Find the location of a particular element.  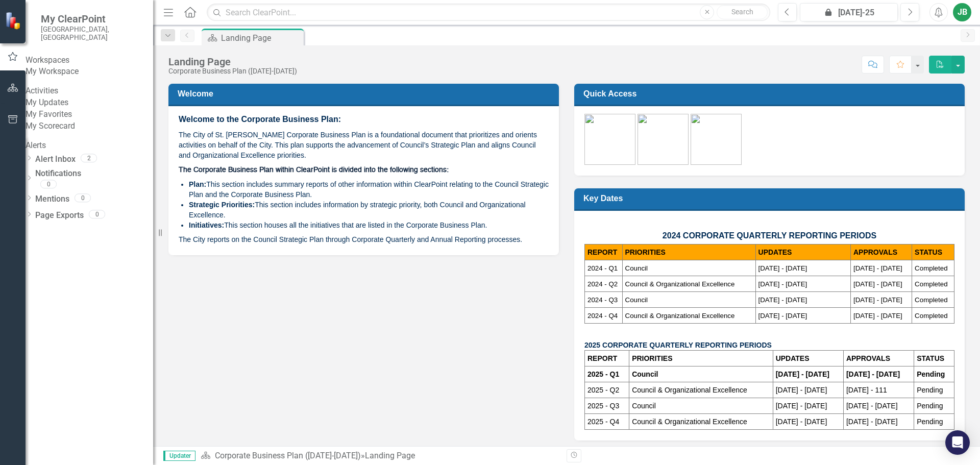

span: My ClearPoint is located at coordinates (92, 19).